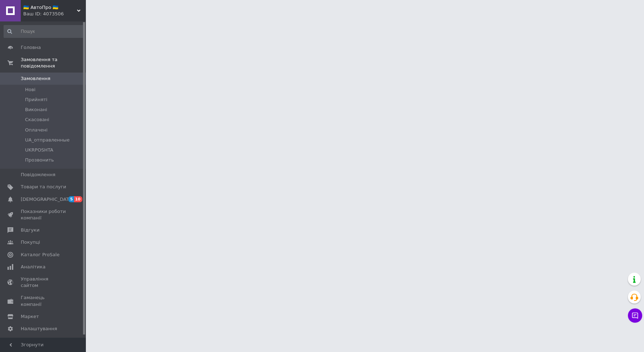  What do you see at coordinates (40, 255) in the screenshot?
I see `span: Каталог ProSale` at bounding box center [40, 255].